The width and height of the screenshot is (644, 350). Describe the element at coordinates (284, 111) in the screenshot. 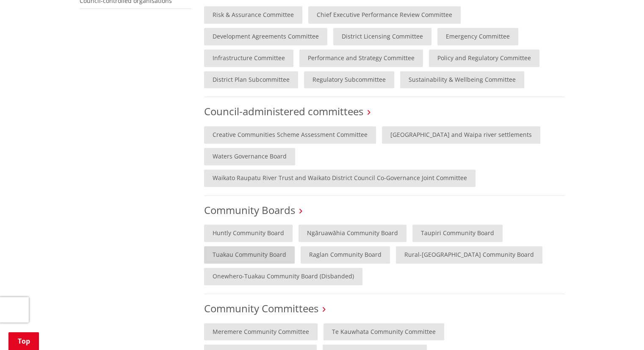

I see `a: Council-administered committees` at that location.